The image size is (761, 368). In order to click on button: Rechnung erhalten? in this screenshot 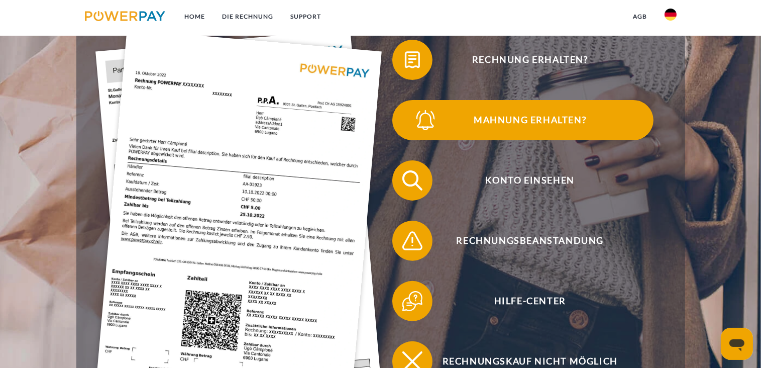, I will do `click(523, 60)`.